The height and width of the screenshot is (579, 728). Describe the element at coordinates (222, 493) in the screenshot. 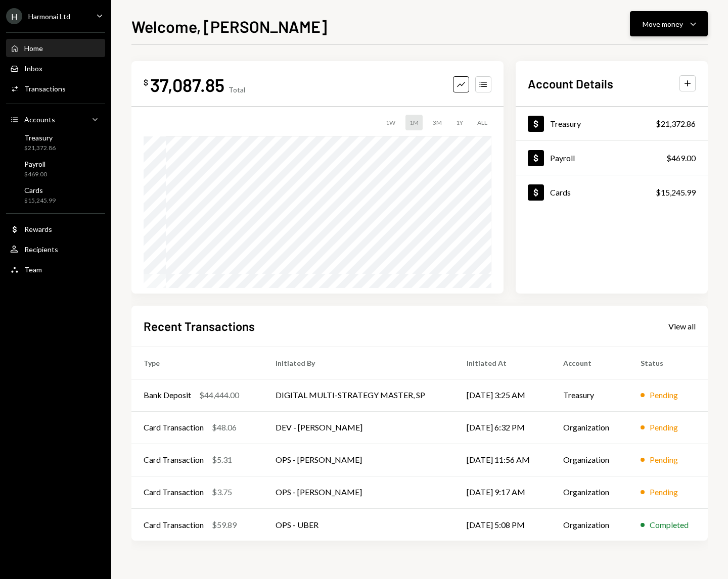

I see `div: $3.75` at that location.